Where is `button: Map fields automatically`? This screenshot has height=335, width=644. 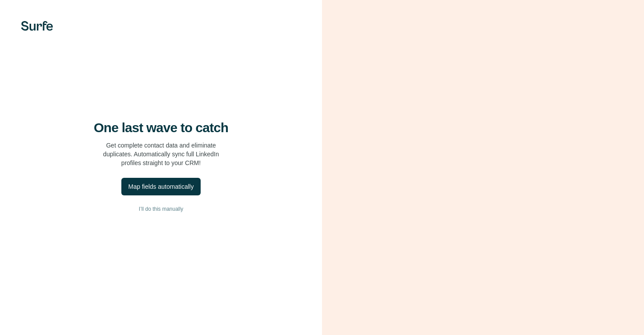 button: Map fields automatically is located at coordinates (161, 186).